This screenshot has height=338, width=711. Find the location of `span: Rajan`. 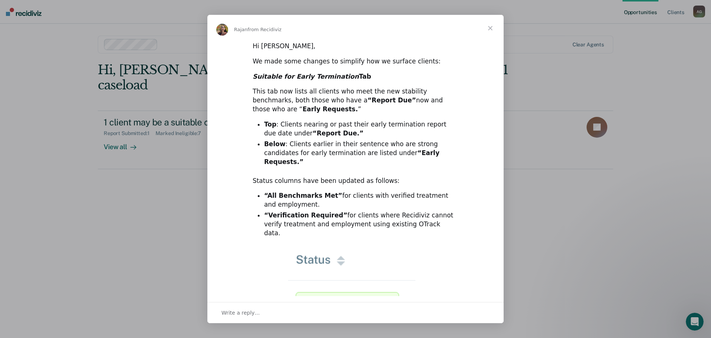

span: Rajan is located at coordinates (241, 29).